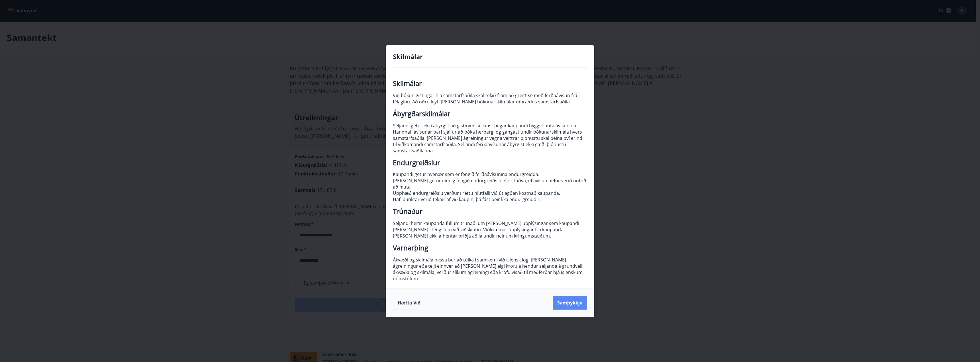  What do you see at coordinates (490, 248) in the screenshot?
I see `h2: Varnarþing` at bounding box center [490, 248].